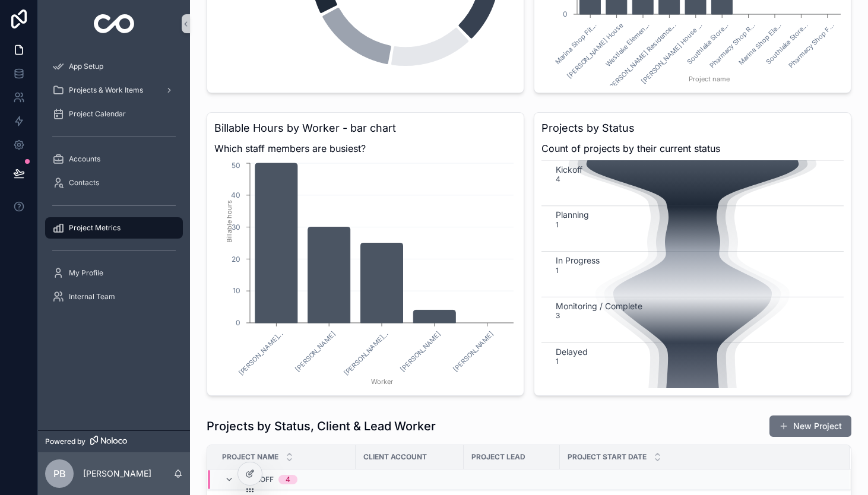 The width and height of the screenshot is (868, 495). Describe the element at coordinates (811, 46) in the screenshot. I see `text: Pharmacy Shop F...` at that location.